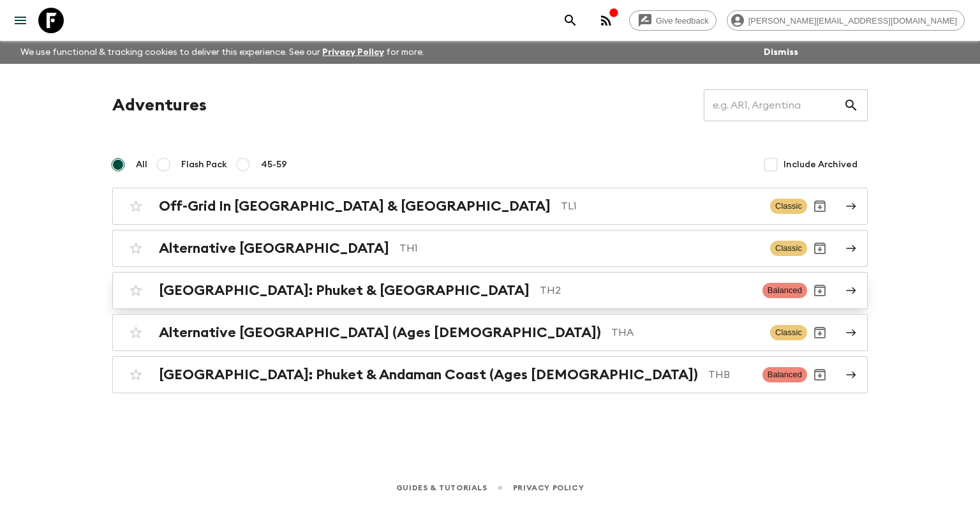 The image size is (980, 505). Describe the element at coordinates (821, 165) in the screenshot. I see `span: Include Archived` at that location.